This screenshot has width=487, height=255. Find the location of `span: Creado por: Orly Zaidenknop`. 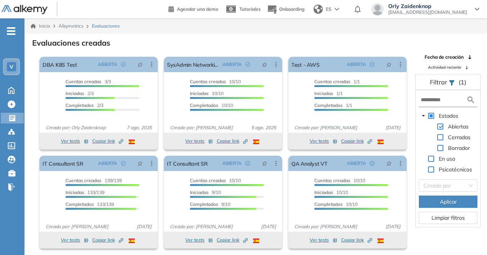

span: Creado por: Orly Zaidenknop is located at coordinates (75, 128).